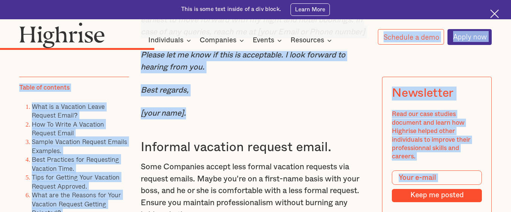 The width and height of the screenshot is (511, 212). What do you see at coordinates (255, 147) in the screenshot?
I see `h3: Informal vacation request email.` at bounding box center [255, 147].